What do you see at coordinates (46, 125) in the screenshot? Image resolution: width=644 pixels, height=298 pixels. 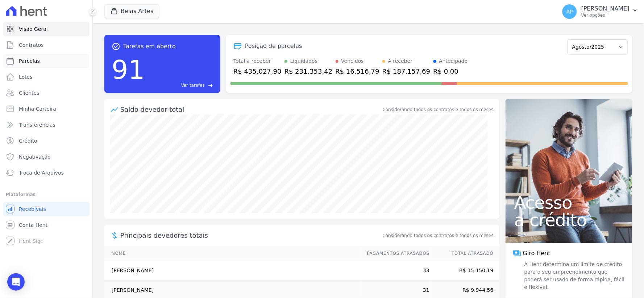 I see `a: Transferências` at bounding box center [46, 125].